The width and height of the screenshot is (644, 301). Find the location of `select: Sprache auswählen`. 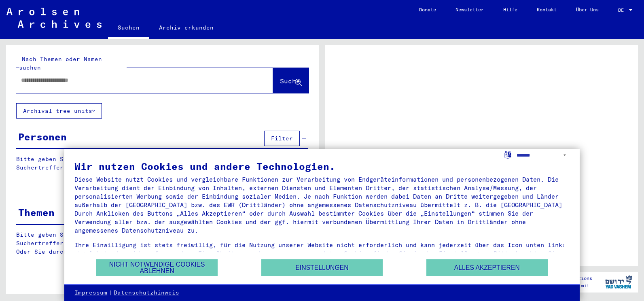

select: Sprache auswählen is located at coordinates (543, 155).